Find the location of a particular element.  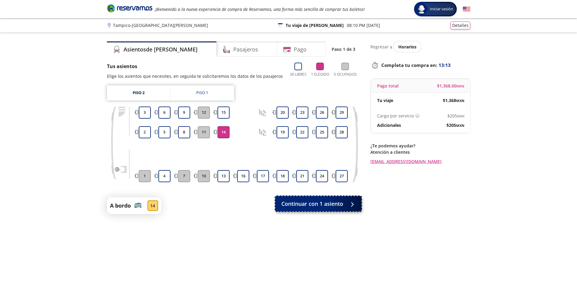

em: ¡Bienvenido a la nueva experiencia de compra de Reservamos, una forma más sencilla de comprar tus... is located at coordinates (260, 9).